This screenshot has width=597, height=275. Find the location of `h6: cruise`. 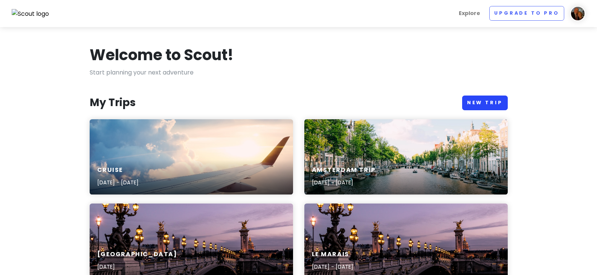

h6: cruise is located at coordinates (118, 170).